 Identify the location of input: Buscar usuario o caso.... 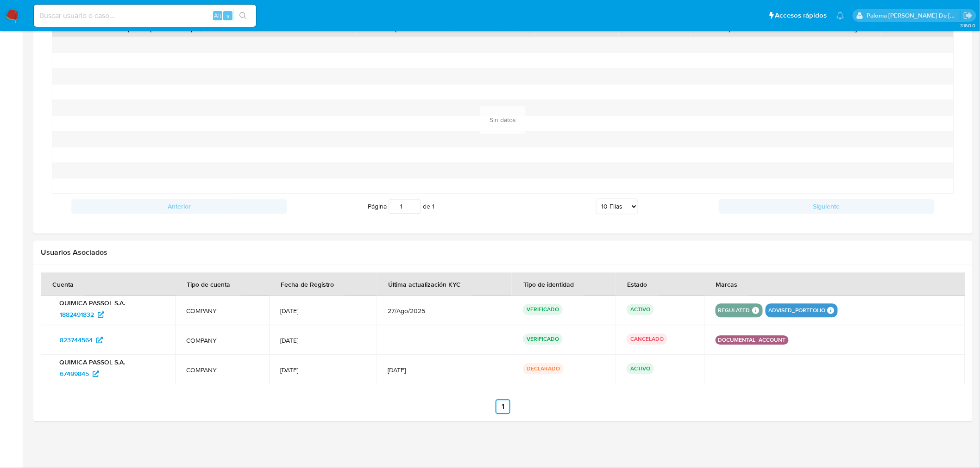
(145, 16).